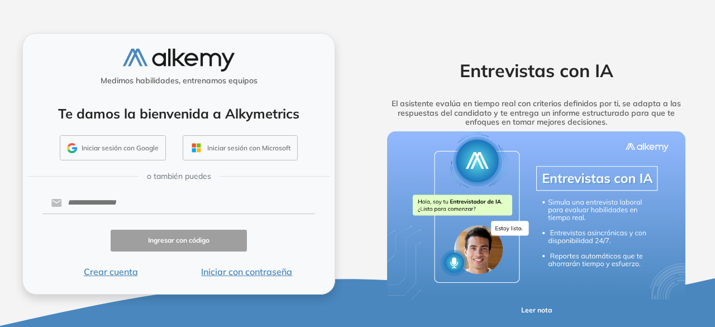 This screenshot has height=327, width=715. Describe the element at coordinates (537, 113) in the screenshot. I see `h5: El asistente evalúa en tiempo real con criterios definidos por ti, se adapta a las respuestas del...` at that location.